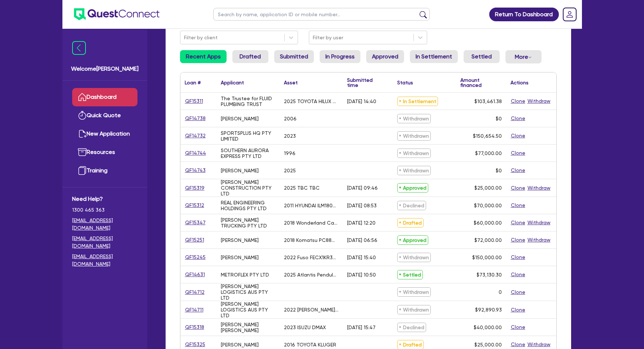 This screenshot has height=349, width=644. I want to click on a: Settled, so click(482, 57).